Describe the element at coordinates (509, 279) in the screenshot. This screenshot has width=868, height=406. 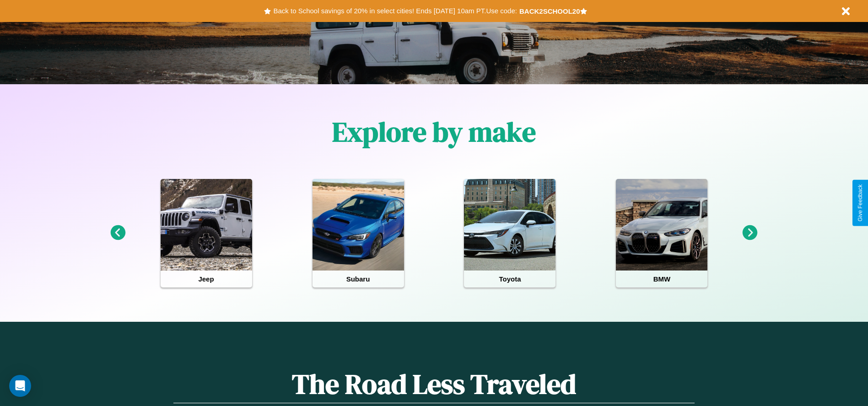
I see `h4: Toyota` at that location.